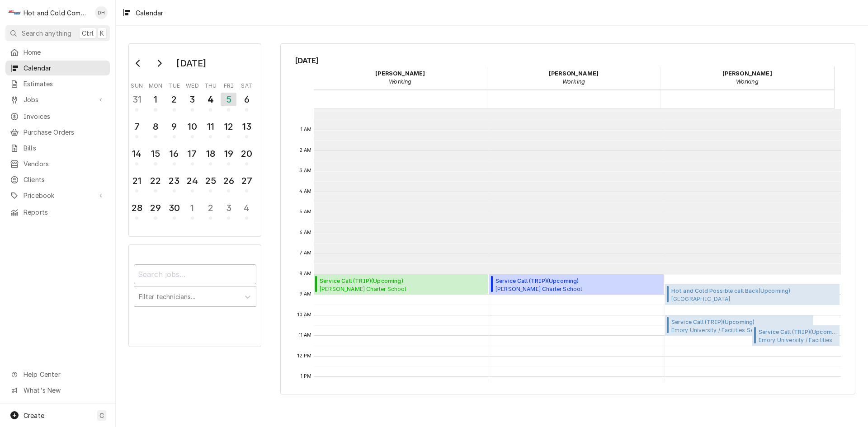  Describe the element at coordinates (246, 154) in the screenshot. I see `div: 20` at that location.